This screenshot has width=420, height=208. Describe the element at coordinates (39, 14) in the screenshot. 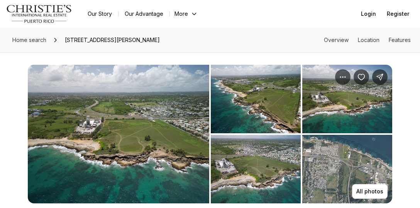

I see `a: logo` at that location.